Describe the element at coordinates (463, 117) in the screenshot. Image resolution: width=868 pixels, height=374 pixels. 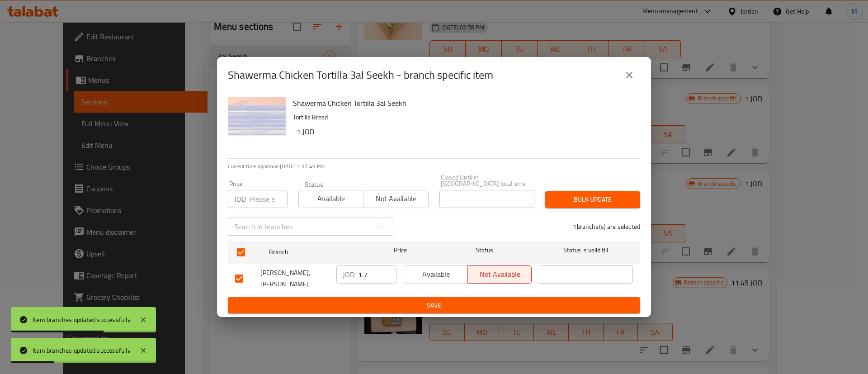
I see `p: Tortilla Bread` at that location.